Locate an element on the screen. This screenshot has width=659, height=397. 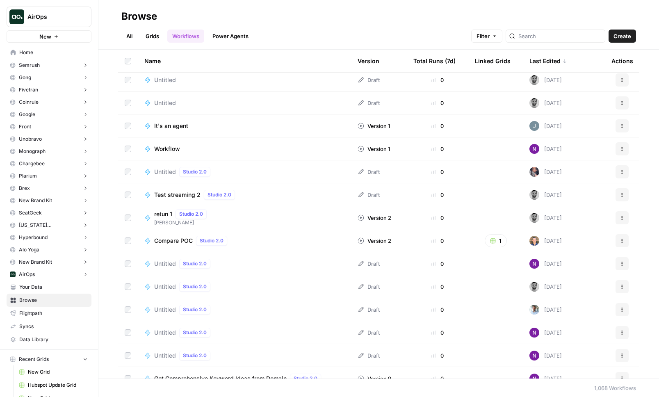
span: Workflow is located at coordinates (167, 149).